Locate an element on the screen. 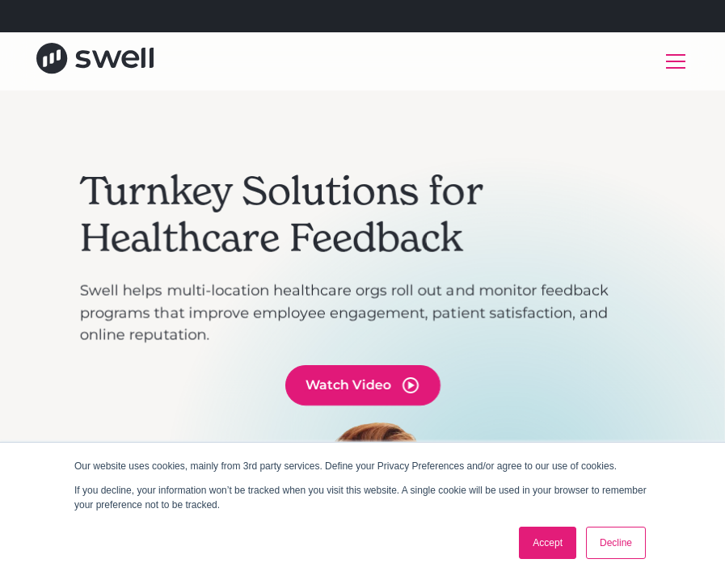 The width and height of the screenshot is (725, 580). a: open lightbox is located at coordinates (363, 386).